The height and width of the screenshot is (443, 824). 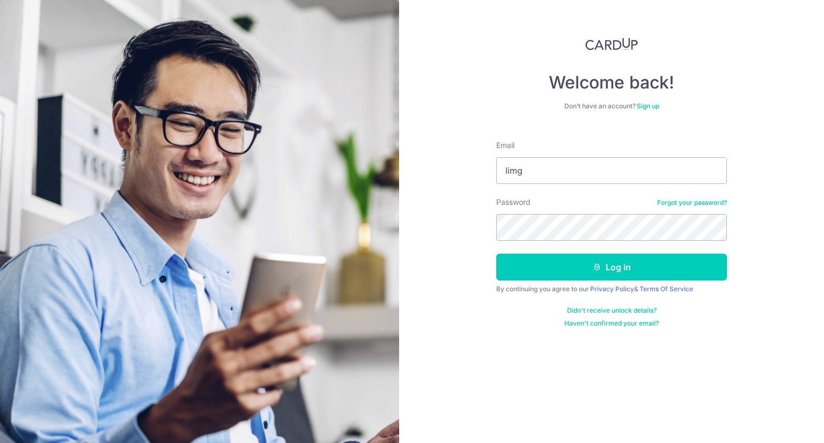 I want to click on a: Haven't confirmed your email?, so click(x=611, y=323).